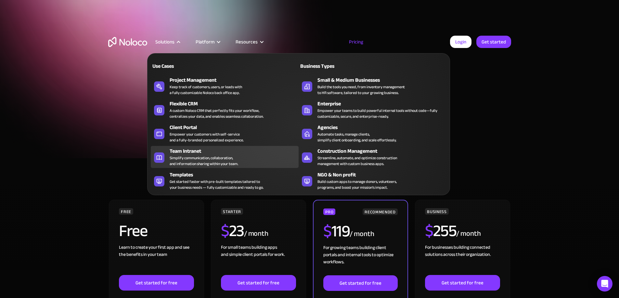 The image size is (619, 298). I want to click on a: Project ManagementKeep track of customers, users, or leads witha fully customizable Noloco back o..., so click(224, 86).